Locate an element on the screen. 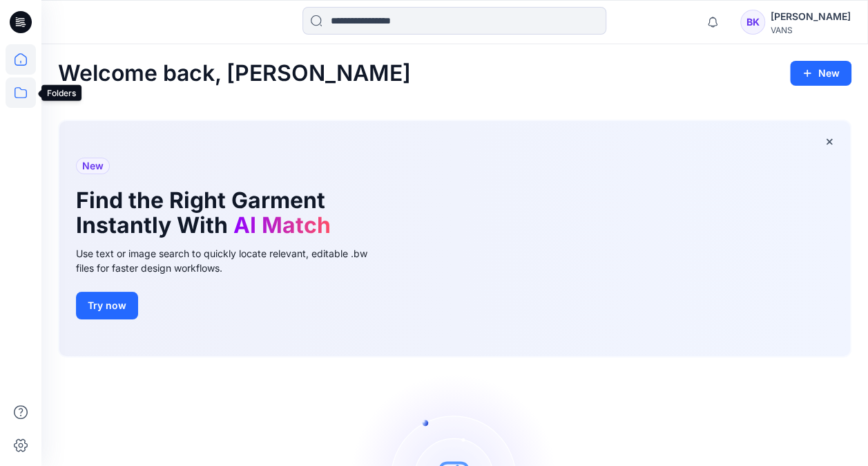  div: BK is located at coordinates (753, 22).